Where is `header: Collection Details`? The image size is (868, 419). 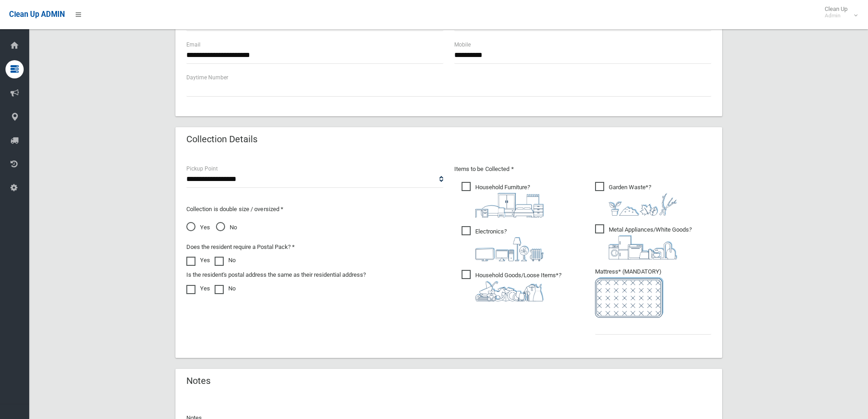
header: Collection Details is located at coordinates (222, 139).